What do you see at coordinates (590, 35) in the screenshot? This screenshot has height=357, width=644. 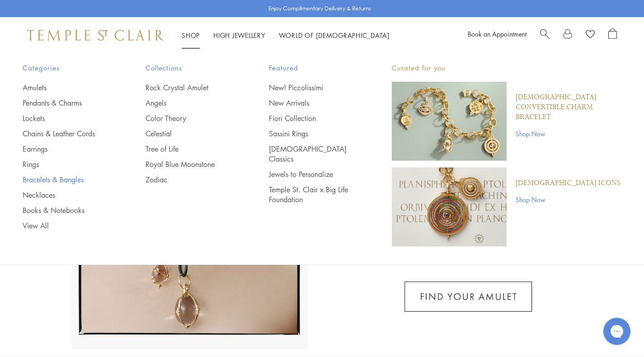 I see `a: View Wishlist` at bounding box center [590, 35].